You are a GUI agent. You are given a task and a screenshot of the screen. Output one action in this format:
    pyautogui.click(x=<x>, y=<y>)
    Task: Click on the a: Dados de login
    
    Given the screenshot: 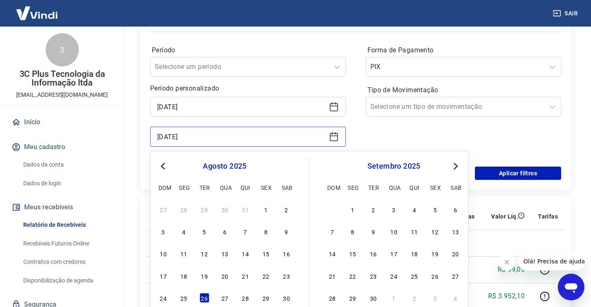 What is the action you would take?
    pyautogui.click(x=67, y=183)
    